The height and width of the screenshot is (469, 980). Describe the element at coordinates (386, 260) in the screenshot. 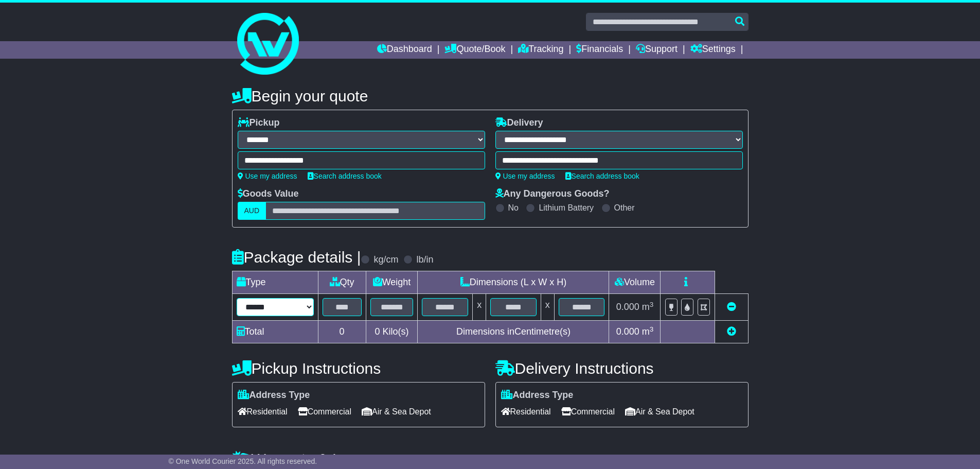

I see `label: kg/cm` at that location.